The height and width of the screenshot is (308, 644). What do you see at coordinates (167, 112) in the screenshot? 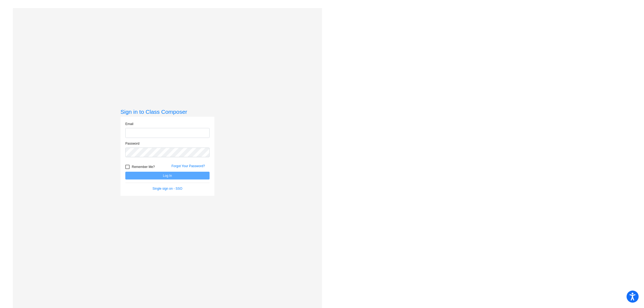
I see `h3: Sign in to Class Composer` at bounding box center [167, 112].